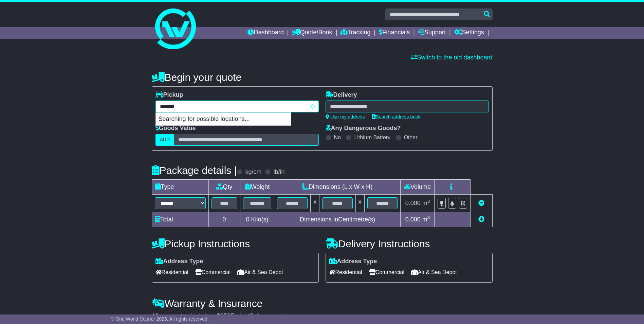 The width and height of the screenshot is (644, 324). I want to click on a: Use my address, so click(345, 117).